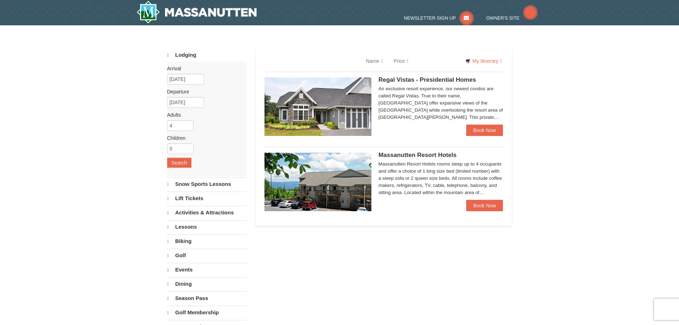 This screenshot has height=325, width=679. I want to click on span: Owner's Site, so click(503, 18).